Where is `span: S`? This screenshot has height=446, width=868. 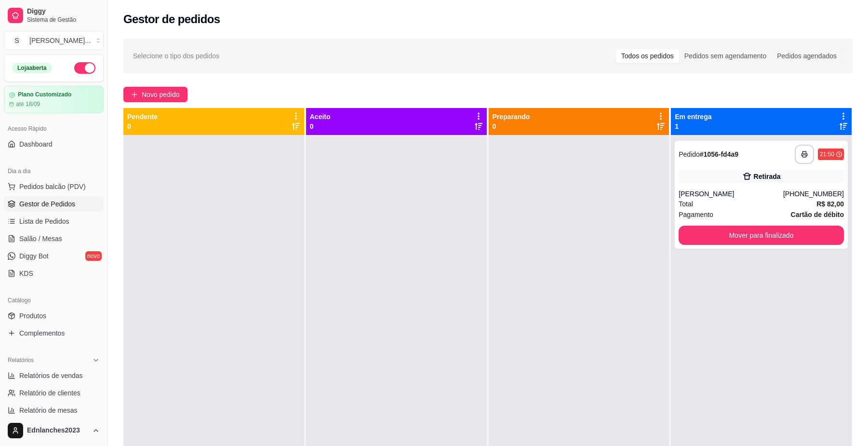 span: S is located at coordinates (17, 40).